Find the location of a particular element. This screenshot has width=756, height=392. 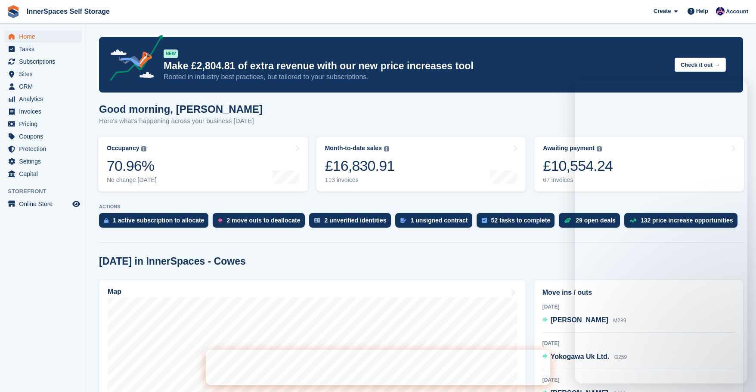

div: Occupancy is located at coordinates (123, 148).